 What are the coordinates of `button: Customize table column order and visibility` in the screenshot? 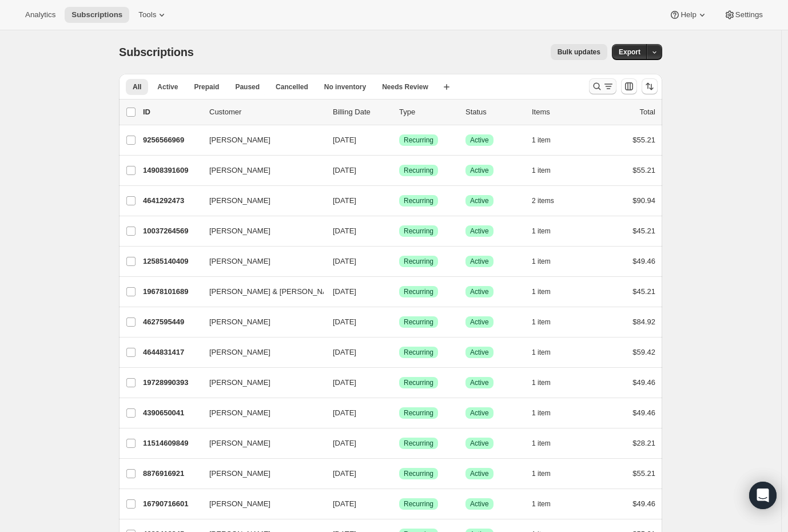 It's located at (629, 87).